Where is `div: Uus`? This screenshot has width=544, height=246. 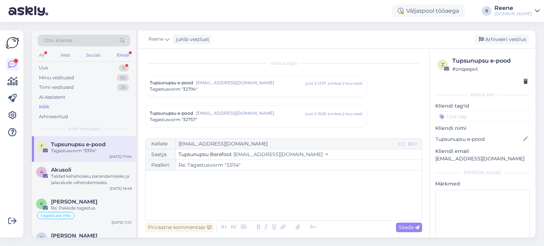
div: Uus is located at coordinates (43, 68).